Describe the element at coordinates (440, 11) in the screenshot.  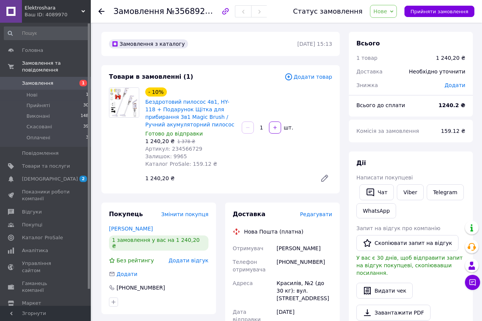
I see `span: Прийняти замовлення` at that location.